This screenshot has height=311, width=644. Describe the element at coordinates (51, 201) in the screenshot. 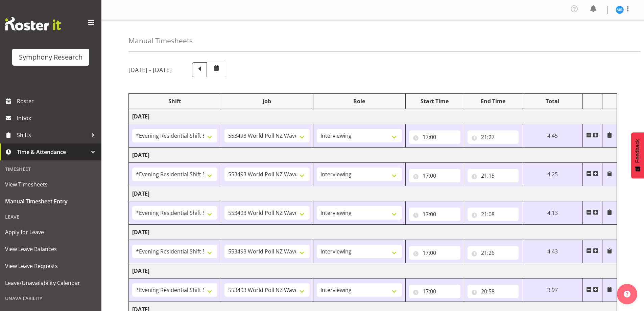

I see `a: Manual Timesheet Entry` at that location.